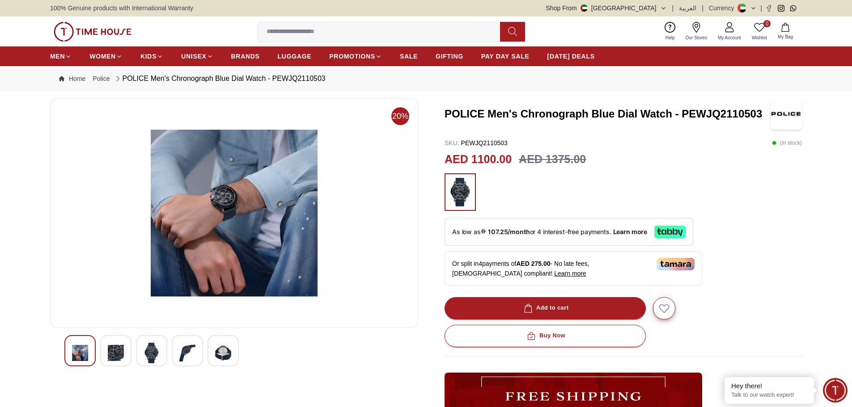 The width and height of the screenshot is (852, 407). I want to click on a: Police, so click(101, 79).